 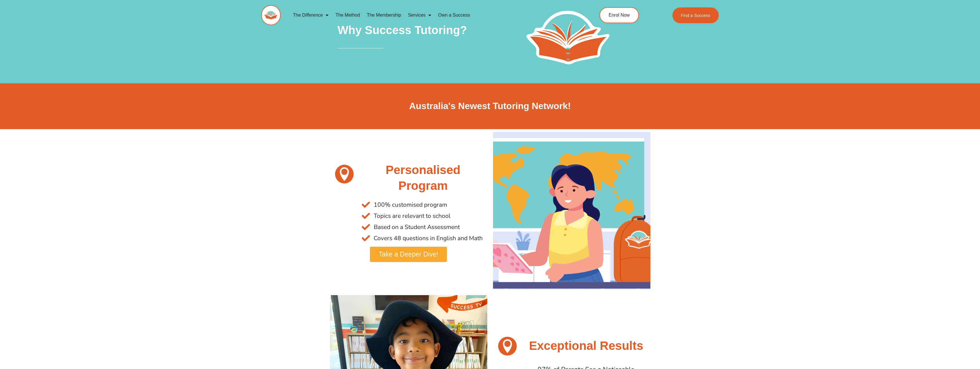 What do you see at coordinates (423, 178) in the screenshot?
I see `h2: Personalised Program` at bounding box center [423, 178].